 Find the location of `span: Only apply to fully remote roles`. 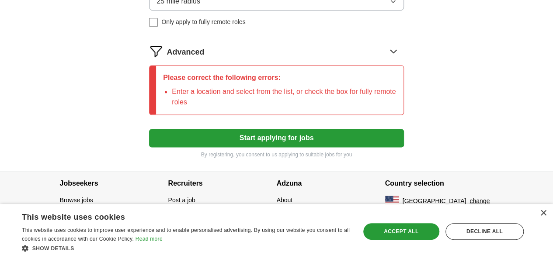

span: Only apply to fully remote roles is located at coordinates (203, 22).